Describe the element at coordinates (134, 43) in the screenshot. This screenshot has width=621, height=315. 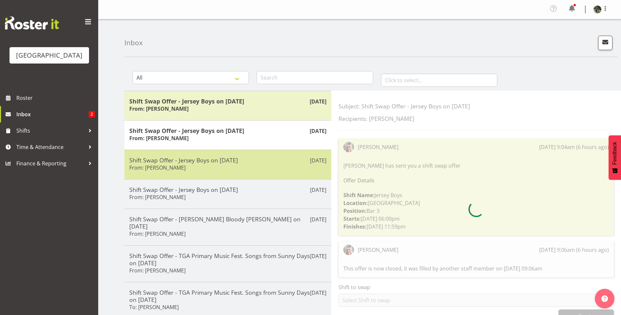
I see `h4: Inbox` at that location.